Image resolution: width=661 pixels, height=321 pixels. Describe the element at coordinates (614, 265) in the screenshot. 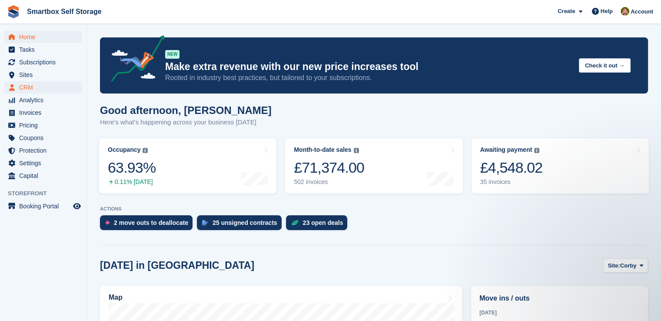

I see `span: Site:` at that location.